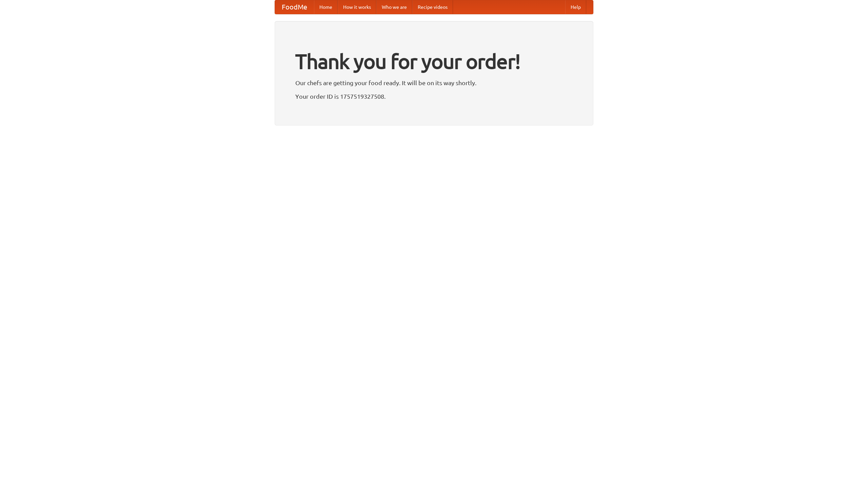 The width and height of the screenshot is (868, 480). What do you see at coordinates (433, 7) in the screenshot?
I see `a: Recipe videos` at bounding box center [433, 7].